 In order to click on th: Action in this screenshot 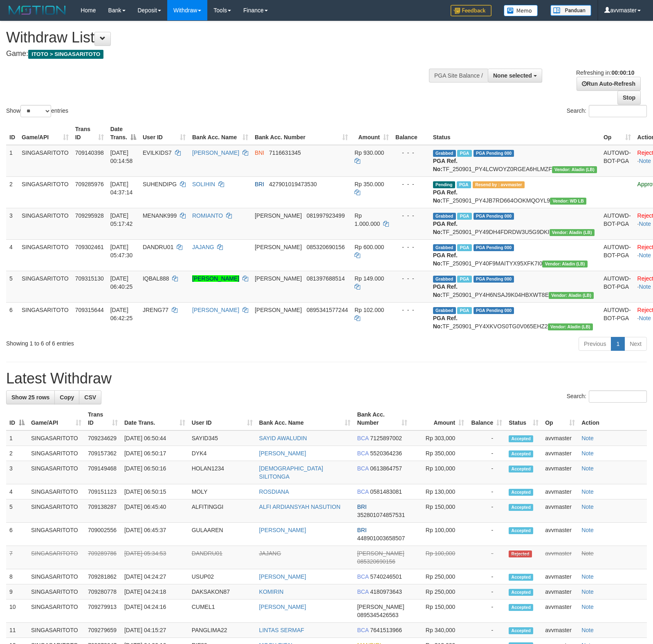, I will do `click(613, 419)`.